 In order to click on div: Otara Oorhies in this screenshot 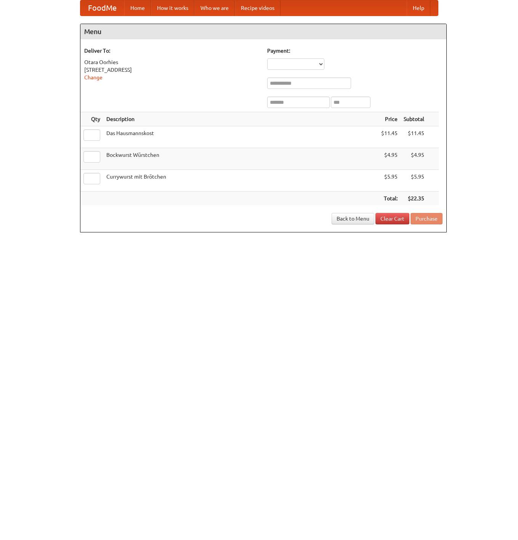, I will do `click(172, 62)`.